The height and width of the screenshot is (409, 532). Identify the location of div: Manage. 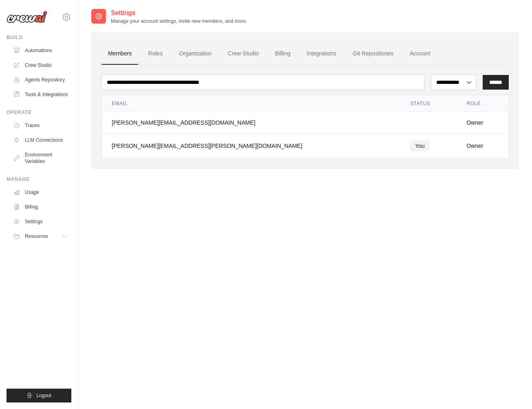
(39, 179).